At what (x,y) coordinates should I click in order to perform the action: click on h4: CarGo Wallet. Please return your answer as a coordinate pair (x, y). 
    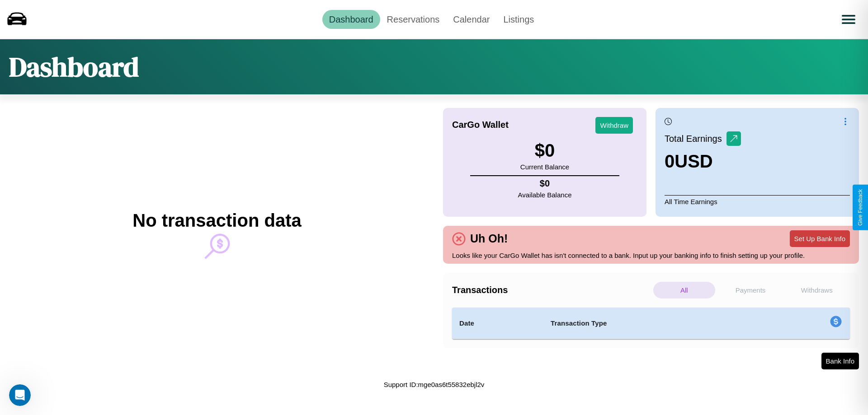
    Looking at the image, I should click on (480, 125).